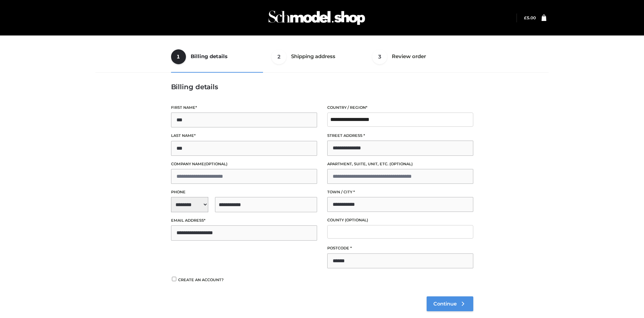 The image size is (644, 318). I want to click on label: Country / Region, so click(400, 108).